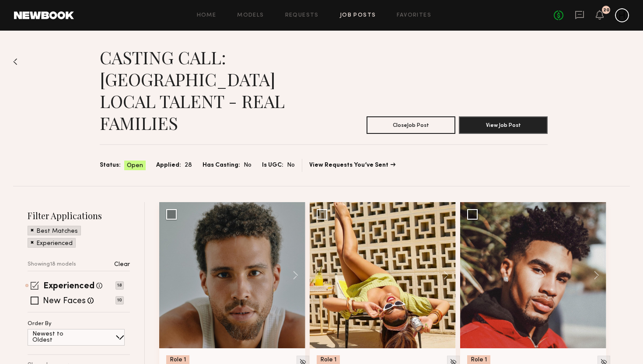 This screenshot has width=643, height=364. I want to click on p: Best Matches, so click(57, 232).